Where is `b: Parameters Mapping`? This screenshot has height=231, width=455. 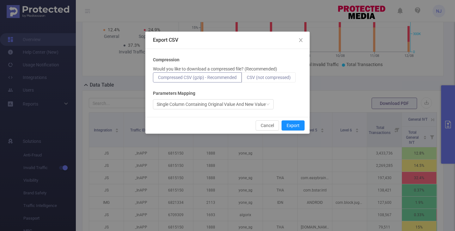
b: Parameters Mapping is located at coordinates (174, 93).